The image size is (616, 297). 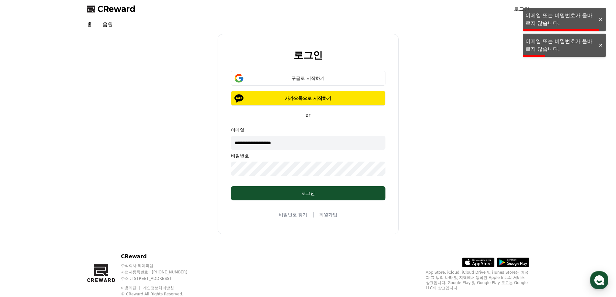 I want to click on p: 비밀번호, so click(x=308, y=156).